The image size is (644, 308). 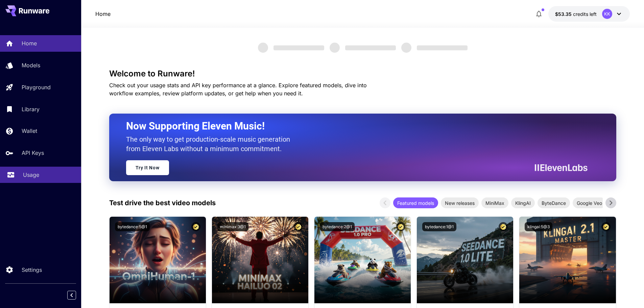 I want to click on div: KlingAI, so click(x=523, y=203).